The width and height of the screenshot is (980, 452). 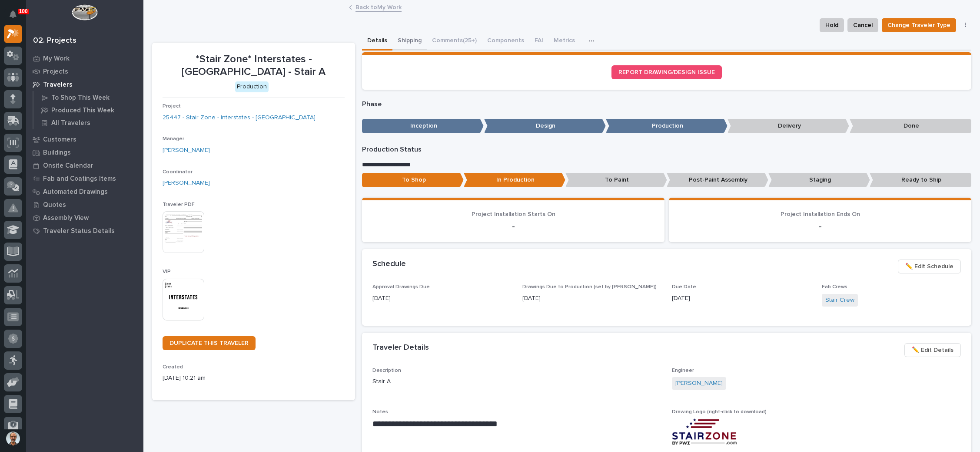 What do you see at coordinates (85, 139) in the screenshot?
I see `a: Customers` at bounding box center [85, 139].